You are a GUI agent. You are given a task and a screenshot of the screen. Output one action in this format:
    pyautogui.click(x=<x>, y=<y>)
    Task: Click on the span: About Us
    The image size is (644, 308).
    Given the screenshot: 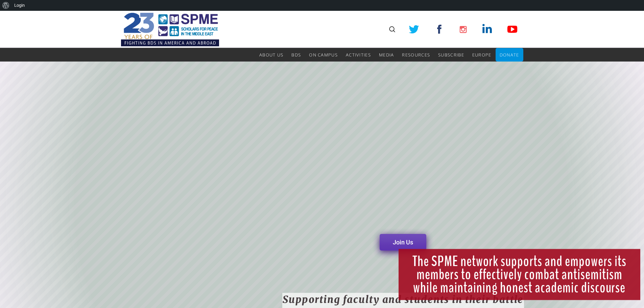 What is the action you would take?
    pyautogui.click(x=271, y=55)
    